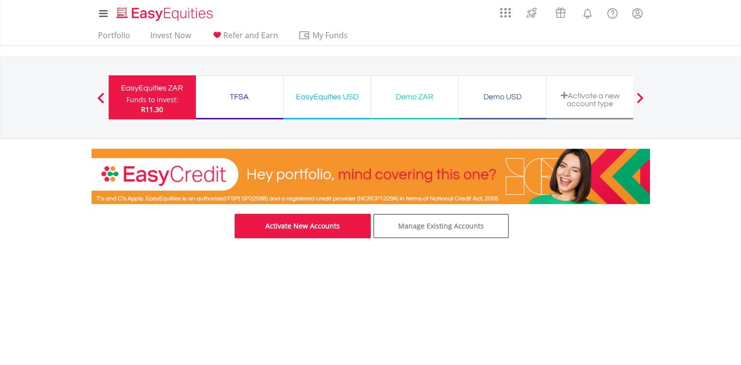 The height and width of the screenshot is (365, 741). What do you see at coordinates (415, 97) in the screenshot?
I see `div: Demo ZAR` at bounding box center [415, 97].